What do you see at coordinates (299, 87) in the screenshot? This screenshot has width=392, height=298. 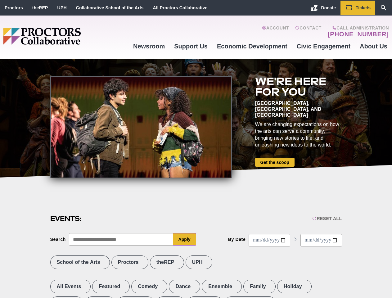 I see `h2: We're here for you` at bounding box center [299, 87].